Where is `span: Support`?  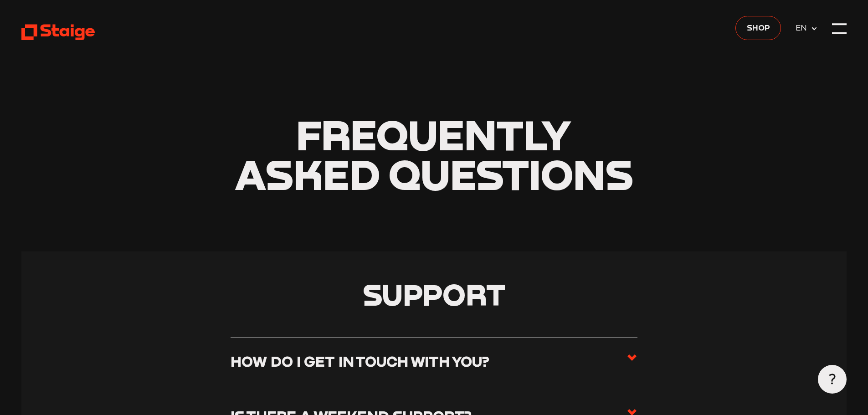
span: Support is located at coordinates (434, 295).